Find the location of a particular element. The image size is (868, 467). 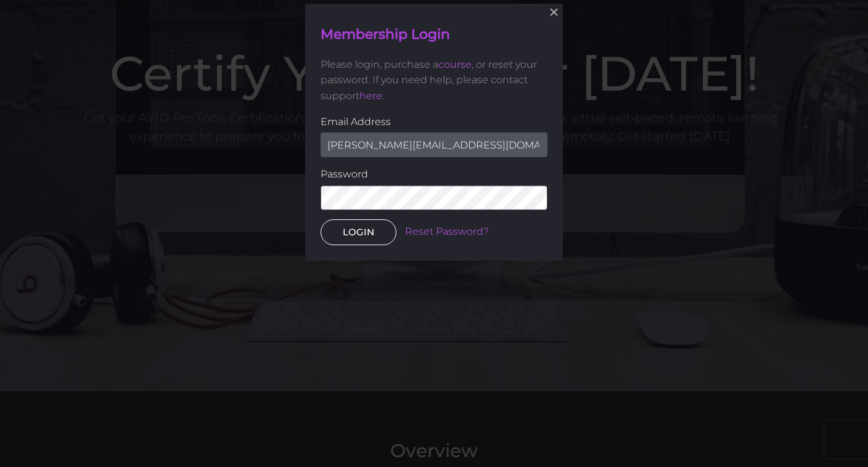

p: Please login, purchase a , or reset your password. If you need help, please contact support . is located at coordinates (434, 80).